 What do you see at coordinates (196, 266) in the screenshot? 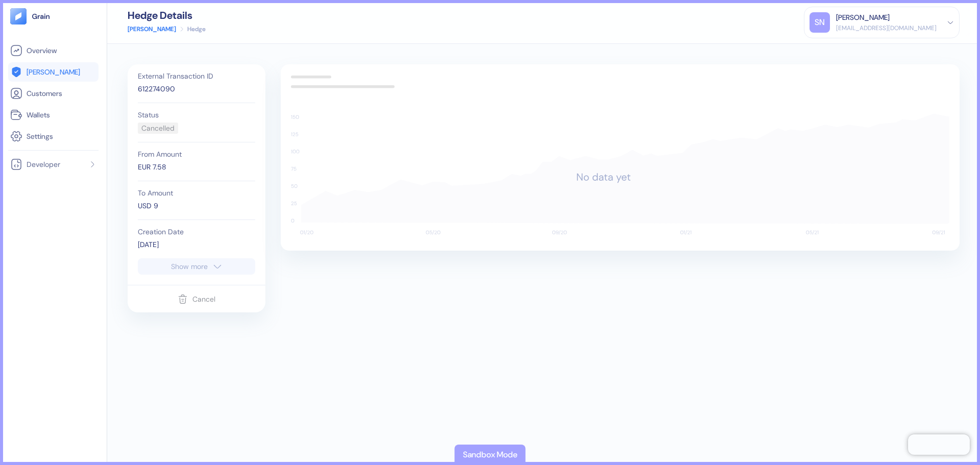
I see `button: Show more` at bounding box center [196, 266].